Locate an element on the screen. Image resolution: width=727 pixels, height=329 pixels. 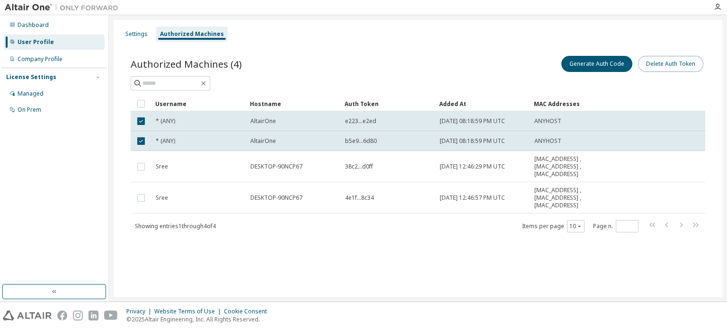
span: Page n. is located at coordinates (616, 226).